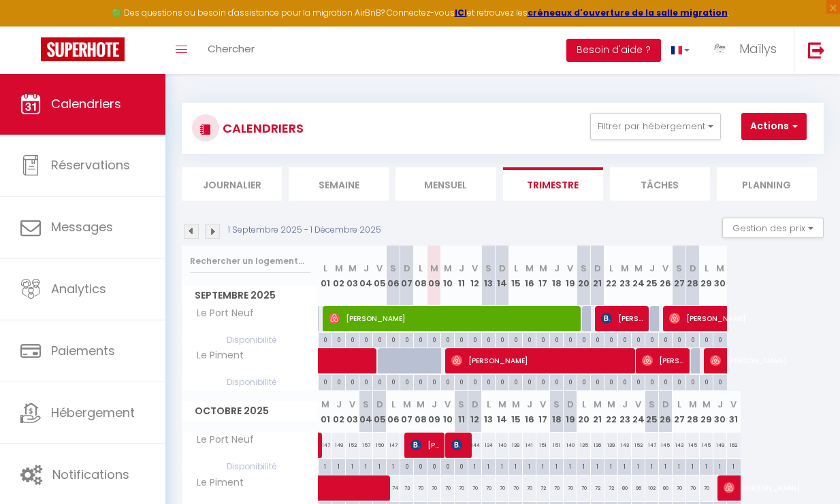  I want to click on span: Le Piment, so click(216, 356).